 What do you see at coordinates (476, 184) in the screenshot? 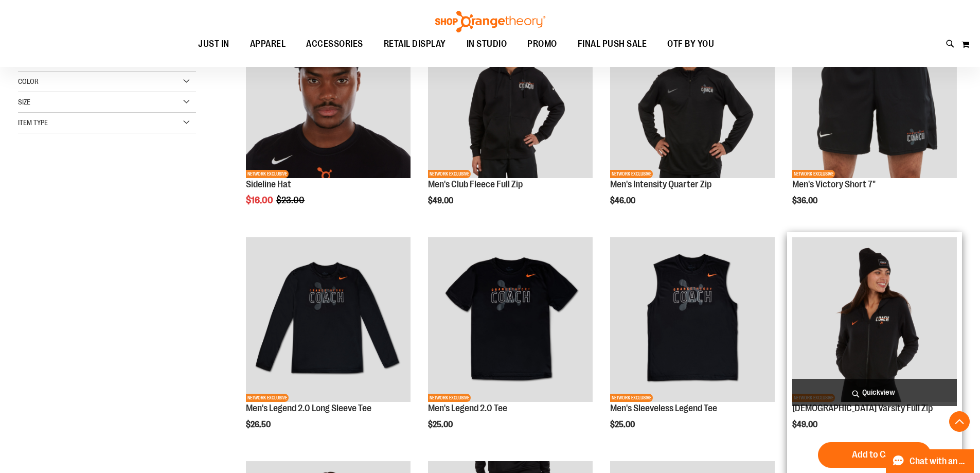
I see `a: Men's Club Fleece Full Zip` at bounding box center [476, 184].